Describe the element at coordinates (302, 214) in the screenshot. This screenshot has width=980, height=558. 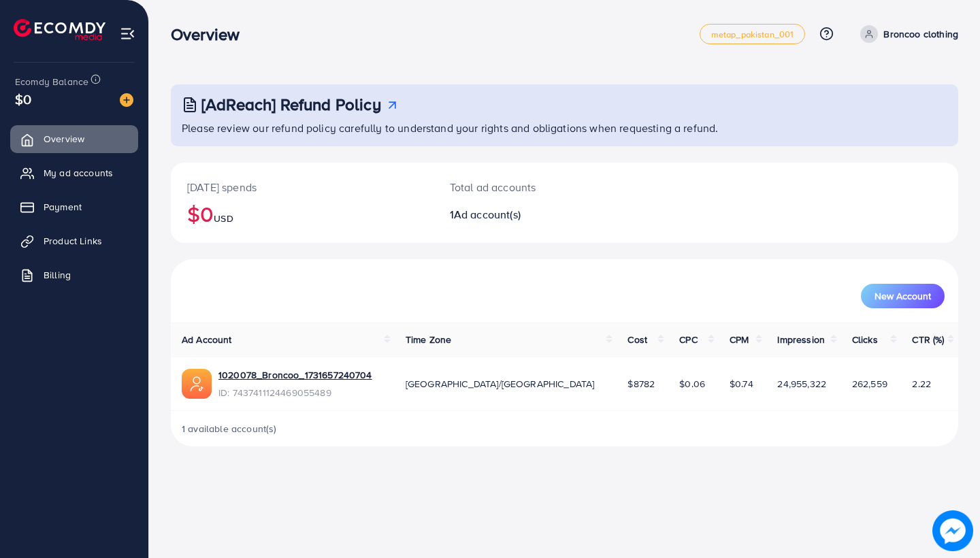
I see `h2: $0` at that location.